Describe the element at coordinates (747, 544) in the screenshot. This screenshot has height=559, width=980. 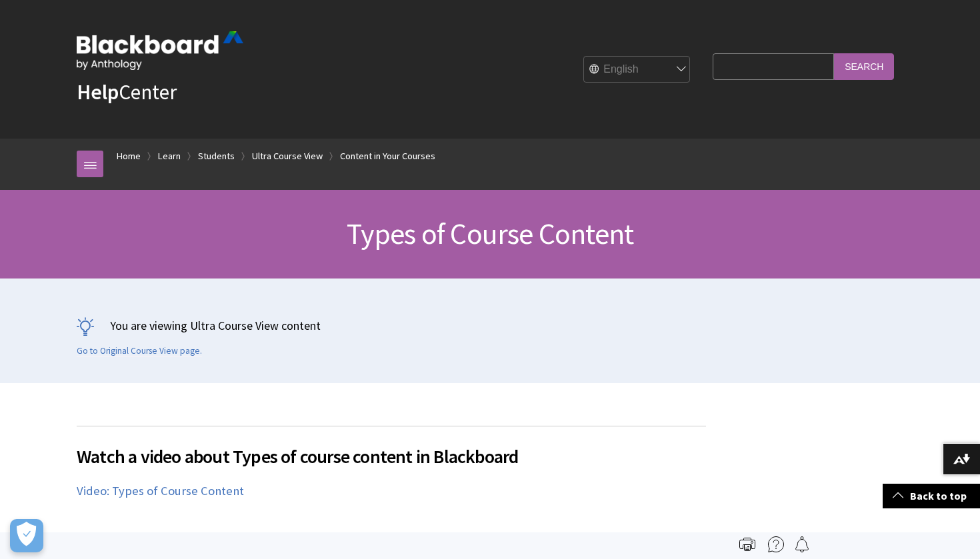
I see `img: Print` at that location.